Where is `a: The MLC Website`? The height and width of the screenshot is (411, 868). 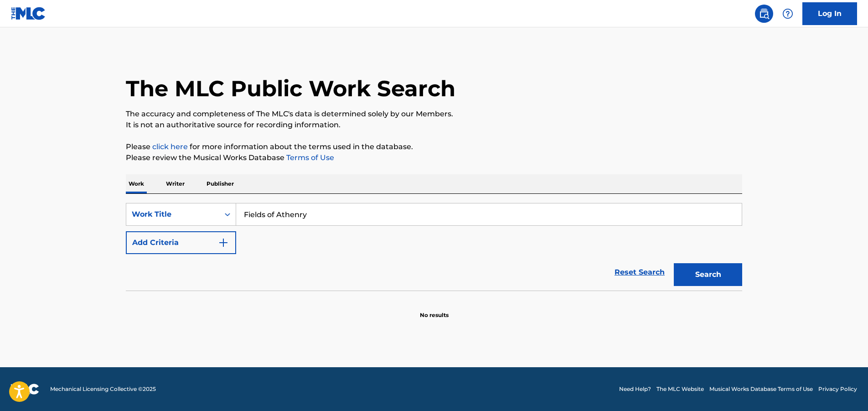
a: The MLC Website is located at coordinates (680, 389).